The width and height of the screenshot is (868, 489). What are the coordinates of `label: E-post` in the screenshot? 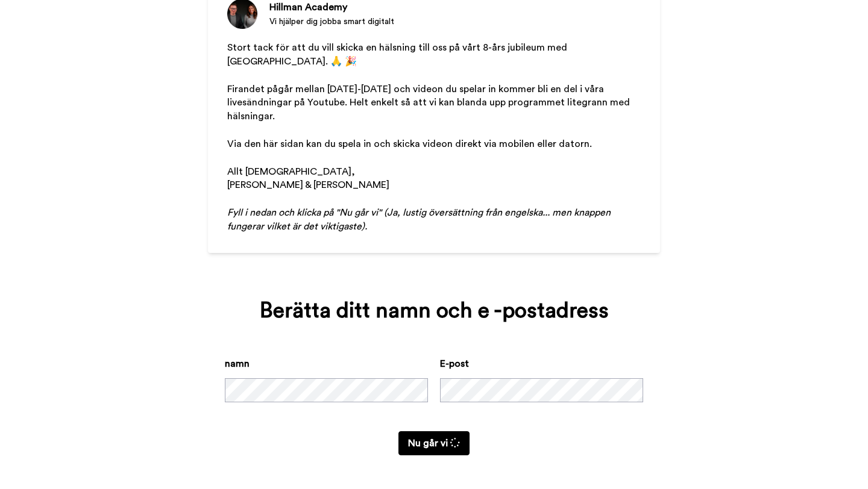 It's located at (454, 364).